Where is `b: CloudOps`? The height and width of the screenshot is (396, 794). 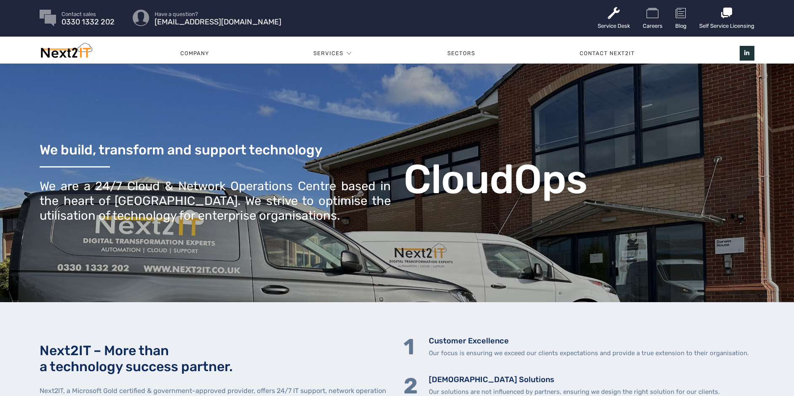 b: CloudOps is located at coordinates (495, 179).